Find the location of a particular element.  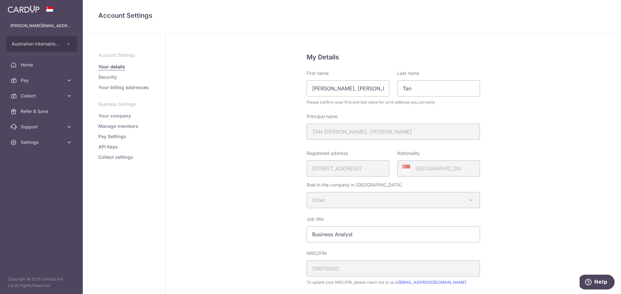

a: Pay Settings is located at coordinates (112, 137).